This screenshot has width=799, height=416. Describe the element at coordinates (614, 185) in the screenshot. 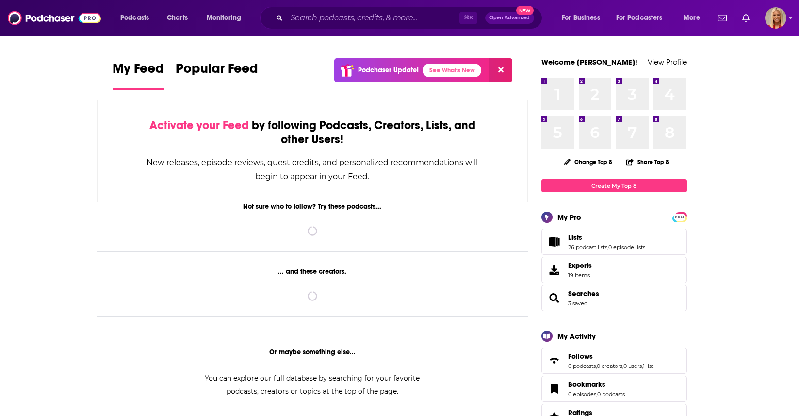

I see `a: Create My Top 8` at that location.